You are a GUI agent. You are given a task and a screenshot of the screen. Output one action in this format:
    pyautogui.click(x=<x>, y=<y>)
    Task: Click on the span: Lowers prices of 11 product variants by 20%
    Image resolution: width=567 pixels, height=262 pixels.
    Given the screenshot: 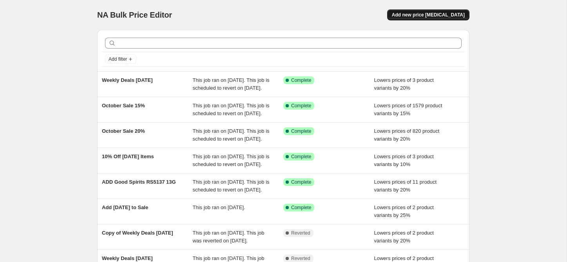 What is the action you would take?
    pyautogui.click(x=405, y=186)
    